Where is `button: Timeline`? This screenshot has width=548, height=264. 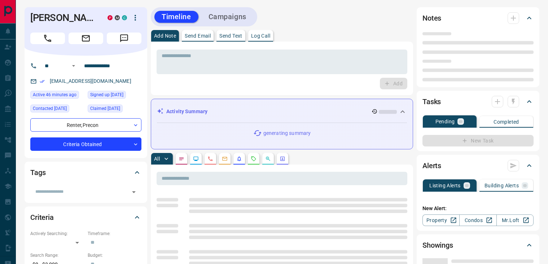
button: Timeline is located at coordinates (177, 17).